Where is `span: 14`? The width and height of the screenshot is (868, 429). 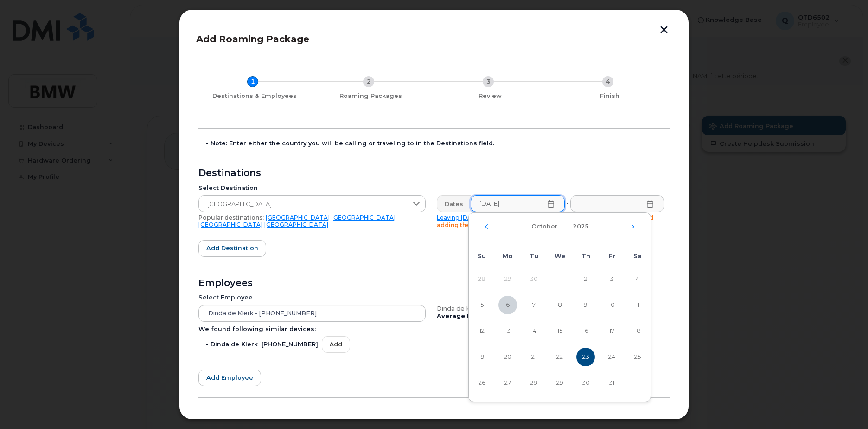 span: 14 is located at coordinates (534, 331).